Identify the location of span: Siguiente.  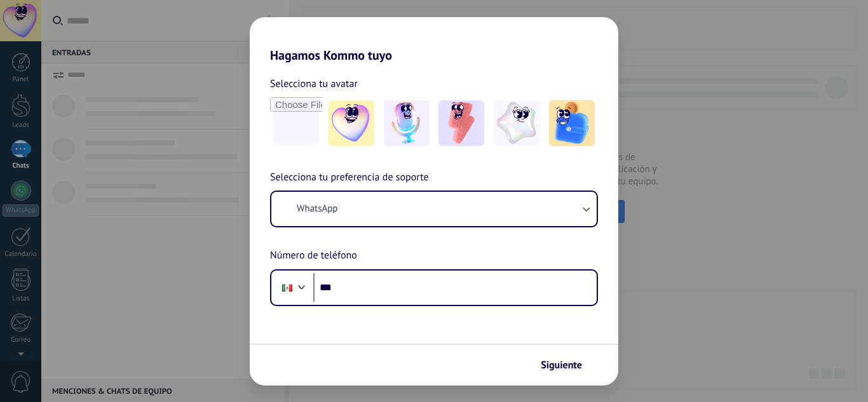
(561, 366).